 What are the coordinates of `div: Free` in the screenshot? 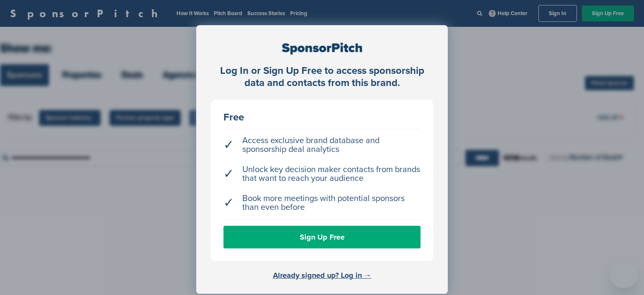 It's located at (322, 117).